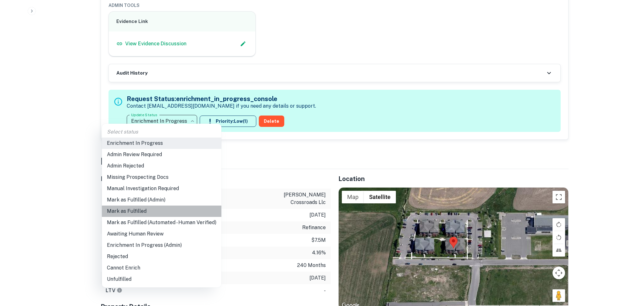  What do you see at coordinates (162, 177) in the screenshot?
I see `li: Missing Prospecting Docs` at bounding box center [162, 177].